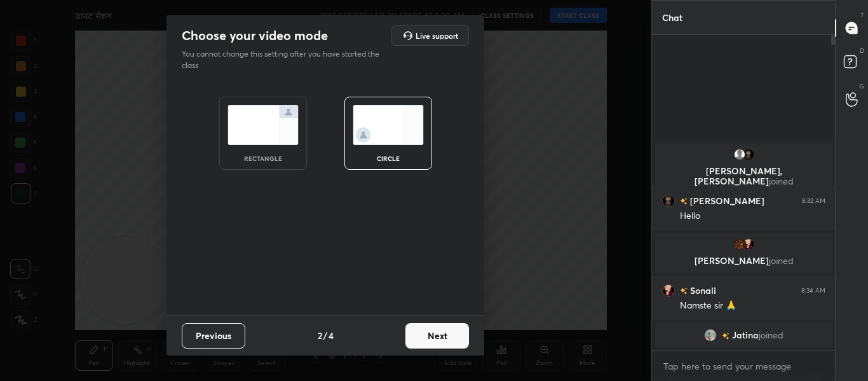  I want to click on img: default.png, so click(739, 155).